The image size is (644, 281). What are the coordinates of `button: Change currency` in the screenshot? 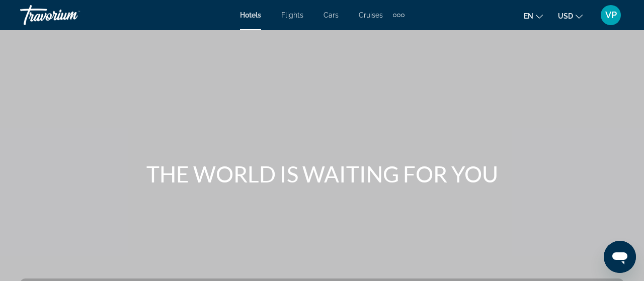 It's located at (570, 16).